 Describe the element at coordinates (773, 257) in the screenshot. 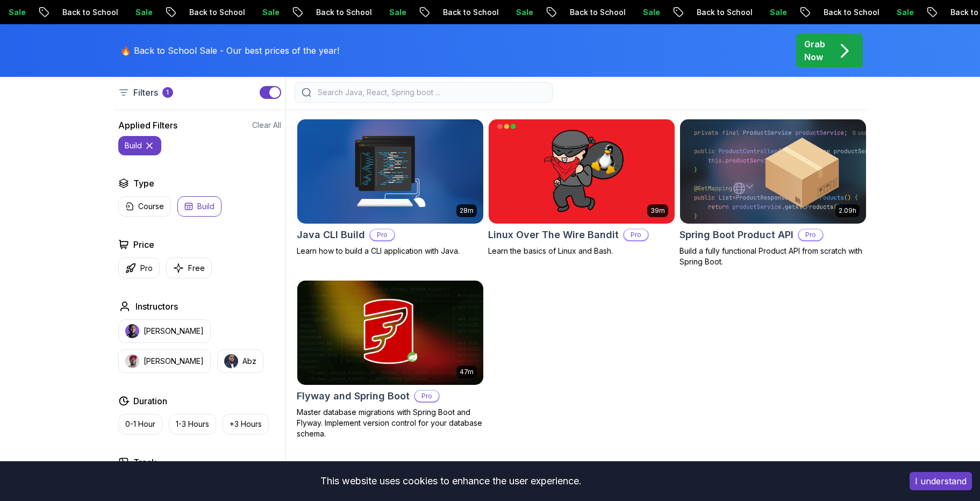

I see `p: Build a fully functional Product API from scratch with Spring Boot.` at that location.